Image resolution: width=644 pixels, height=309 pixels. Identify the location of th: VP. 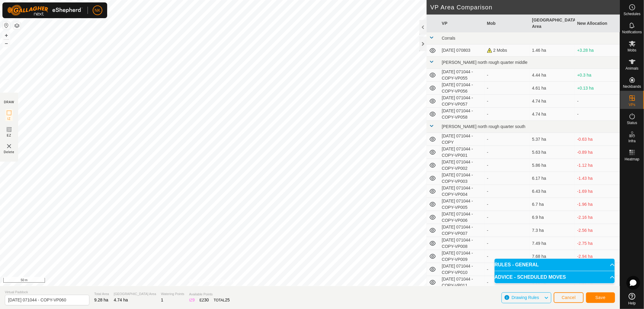
(462, 23).